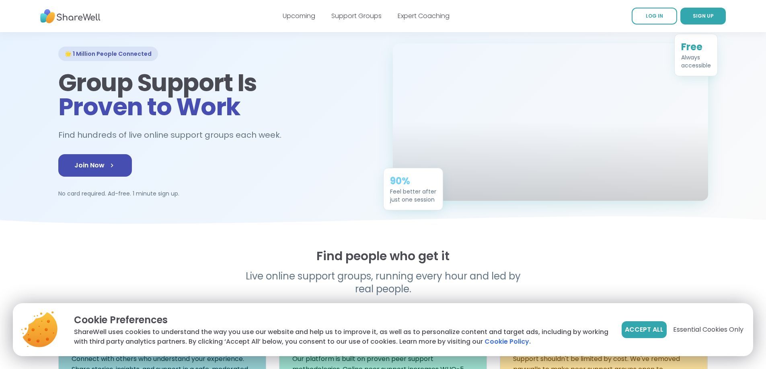 This screenshot has width=766, height=369. Describe the element at coordinates (654, 16) in the screenshot. I see `span: LOG IN` at that location.